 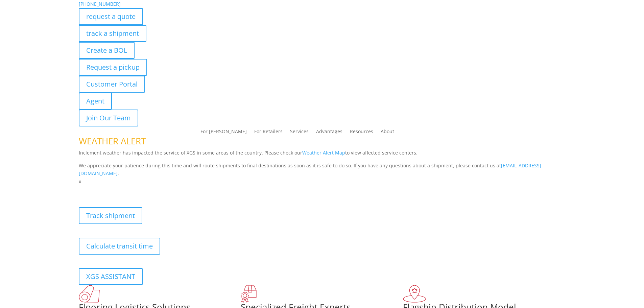 What do you see at coordinates (248, 294) in the screenshot?
I see `img: xgs-icon-focused-on-flooring-red` at bounding box center [248, 294].